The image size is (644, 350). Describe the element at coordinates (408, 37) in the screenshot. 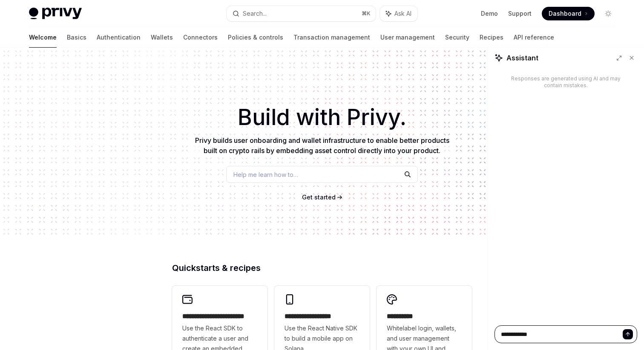

I see `a: User management` at that location.